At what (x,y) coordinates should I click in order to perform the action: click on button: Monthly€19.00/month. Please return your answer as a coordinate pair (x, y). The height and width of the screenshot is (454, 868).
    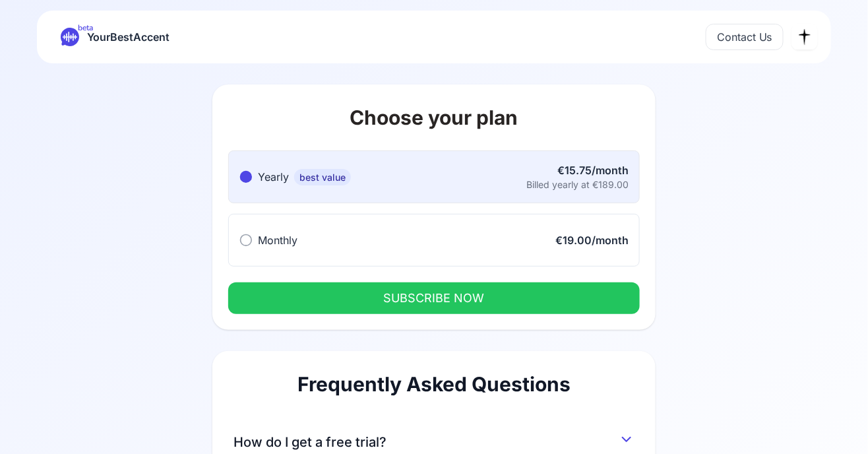
    Looking at the image, I should click on (434, 240).